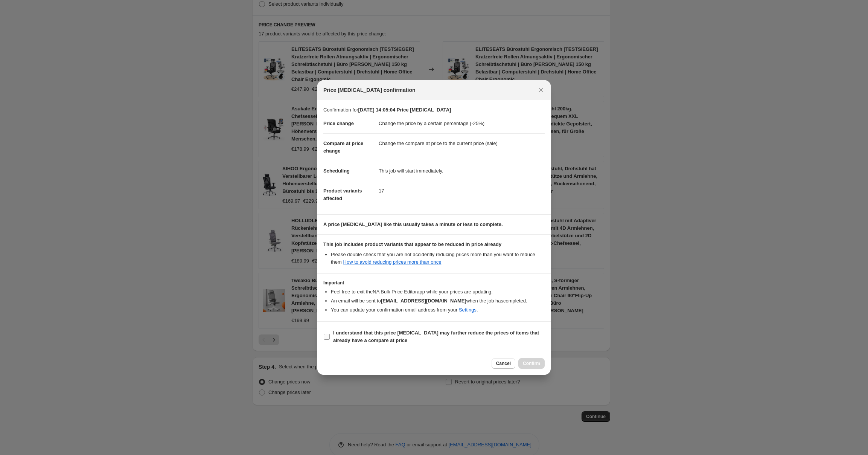 The image size is (868, 455). I want to click on a: Settings, so click(467, 310).